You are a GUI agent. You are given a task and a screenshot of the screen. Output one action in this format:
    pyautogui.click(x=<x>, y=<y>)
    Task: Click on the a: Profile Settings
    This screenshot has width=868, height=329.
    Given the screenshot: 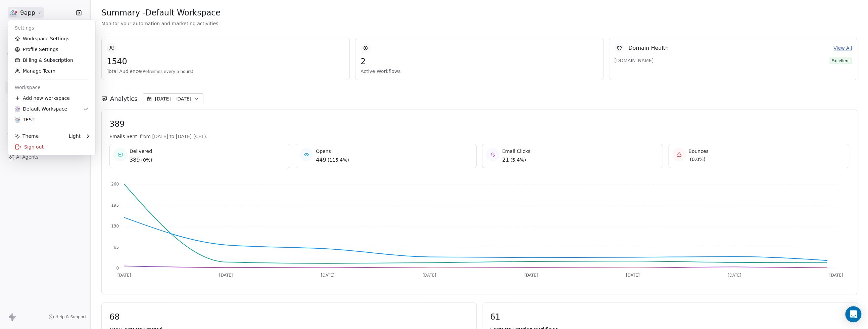 What is the action you would take?
    pyautogui.click(x=52, y=50)
    